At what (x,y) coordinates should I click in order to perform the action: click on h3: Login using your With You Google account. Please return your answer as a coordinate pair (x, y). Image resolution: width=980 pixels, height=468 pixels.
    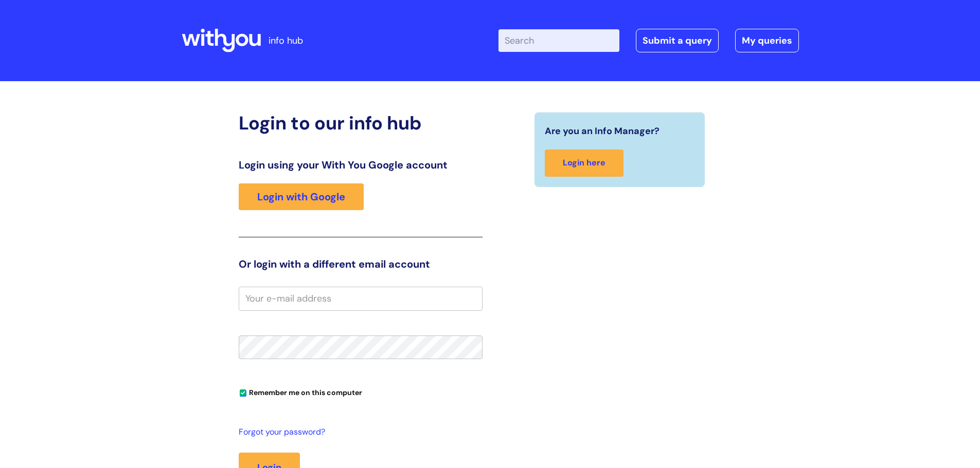
    Looking at the image, I should click on (360, 165).